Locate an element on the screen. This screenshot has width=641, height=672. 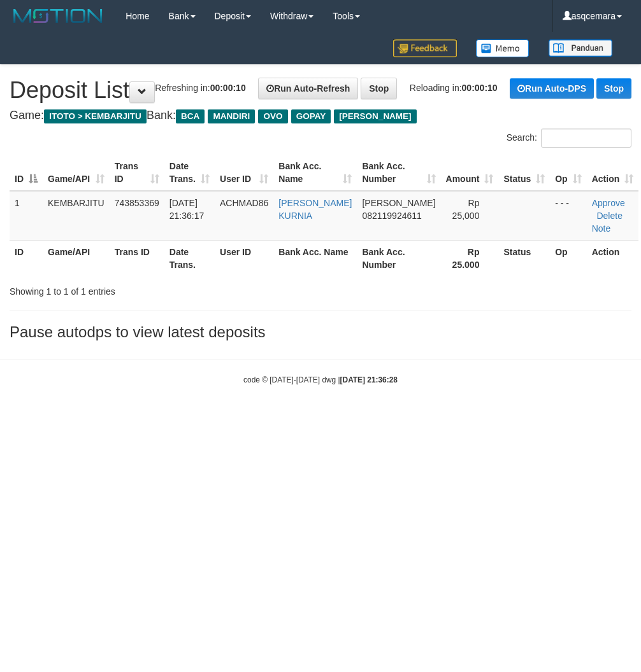
th: Game/API: activate to sort column ascending is located at coordinates (76, 172).